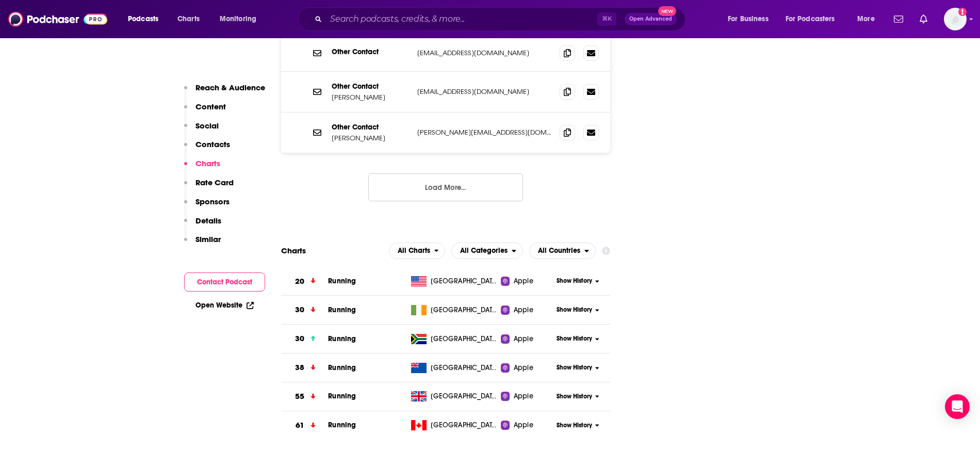  I want to click on span: More, so click(866, 19).